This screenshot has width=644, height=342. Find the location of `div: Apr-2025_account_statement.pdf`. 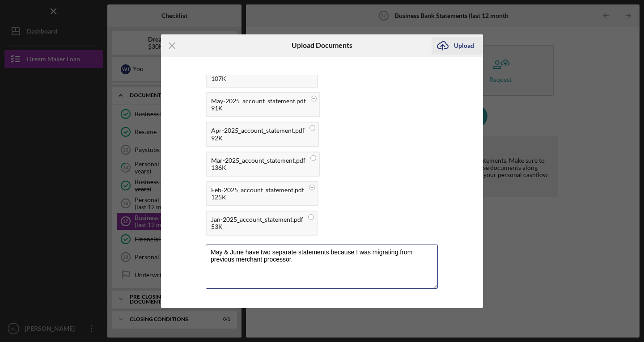

div: Apr-2025_account_statement.pdf is located at coordinates (258, 131).